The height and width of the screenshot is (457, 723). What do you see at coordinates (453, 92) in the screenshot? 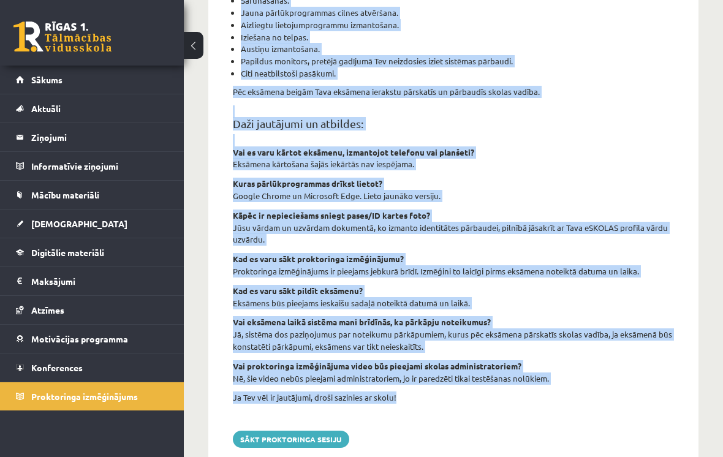
I see `p: Pēc eksāmena beigām Tava eksāmena ierakstu pārskatīs un pārbaudīs skolas vadība.` at bounding box center [453, 92].